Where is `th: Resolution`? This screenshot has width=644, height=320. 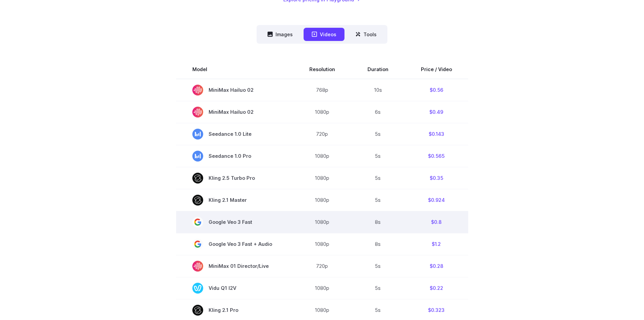
th: Resolution is located at coordinates (322, 69).